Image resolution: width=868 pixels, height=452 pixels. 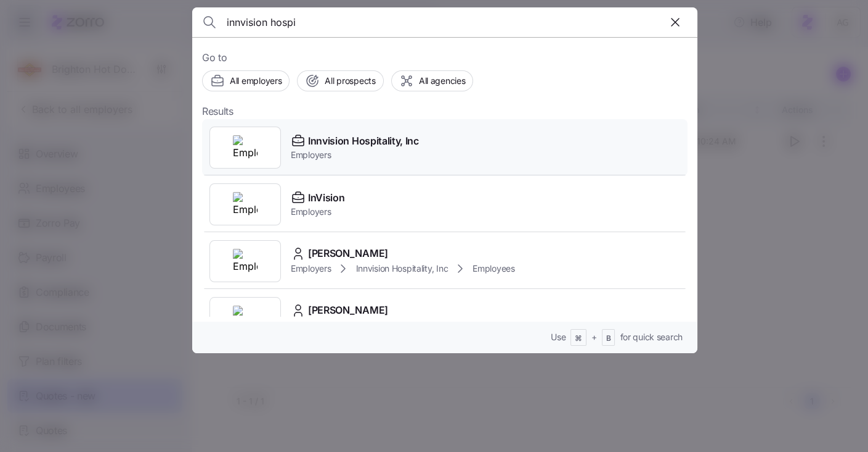 I want to click on span: Employees, so click(x=493, y=269).